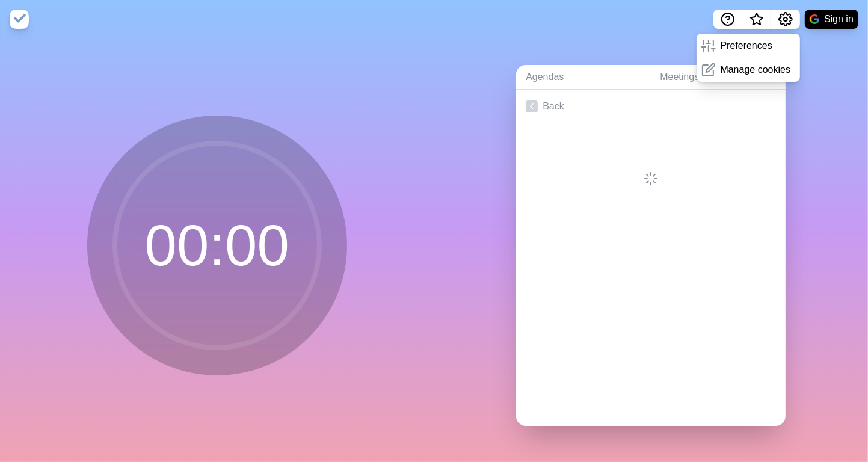 The image size is (868, 462). Describe the element at coordinates (831, 19) in the screenshot. I see `button: Sign in` at that location.